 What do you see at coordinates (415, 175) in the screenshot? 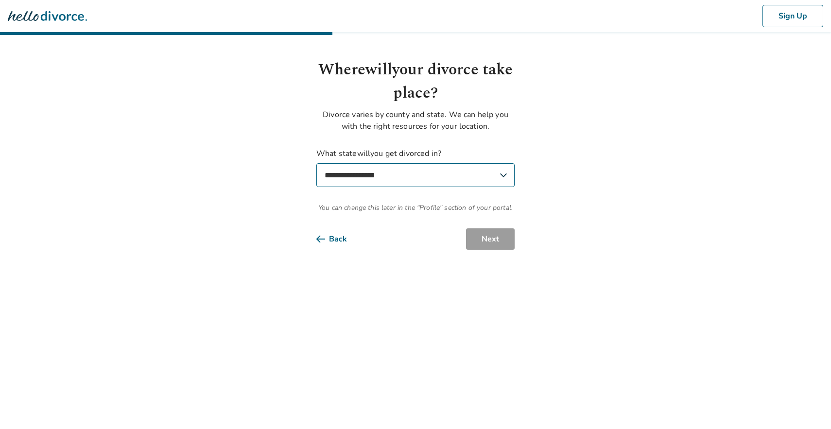
I see `select: What statewillyou get divorced in?` at bounding box center [415, 175].